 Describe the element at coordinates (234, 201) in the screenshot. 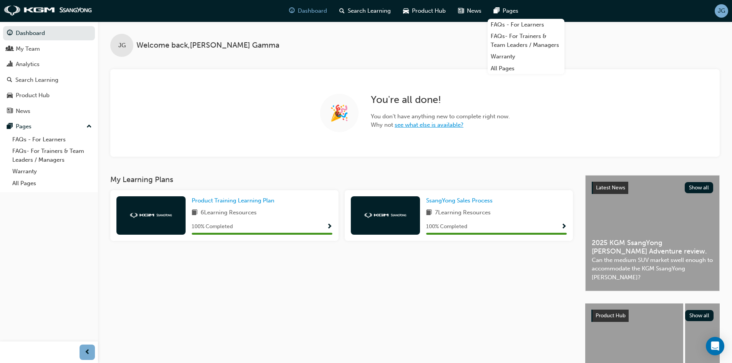

I see `a: Product Training Learning Plan` at that location.